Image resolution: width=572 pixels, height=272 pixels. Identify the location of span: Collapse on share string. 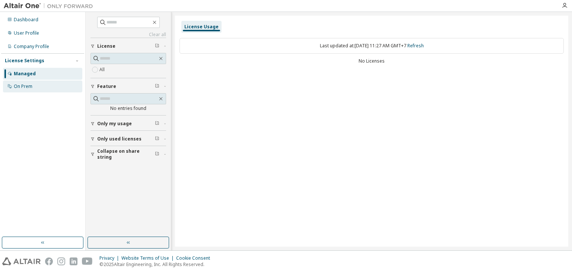
(126, 154).